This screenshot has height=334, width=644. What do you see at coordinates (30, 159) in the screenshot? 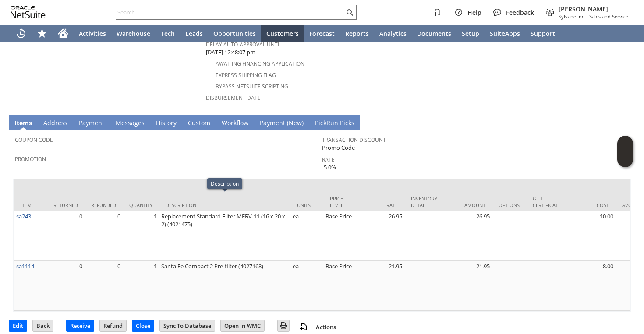
I see `a: Promotion` at bounding box center [30, 159].